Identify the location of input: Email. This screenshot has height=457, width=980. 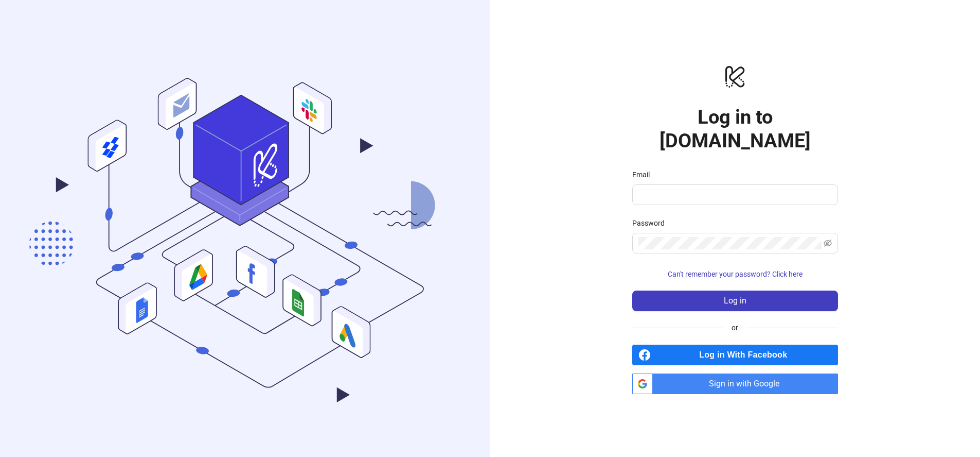
(735, 194).